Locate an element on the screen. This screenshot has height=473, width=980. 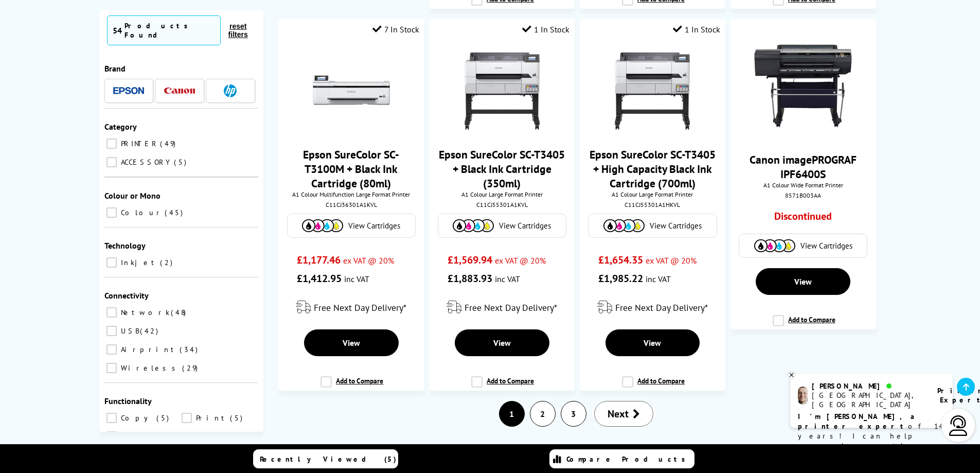
span: 2 is located at coordinates (167, 262).